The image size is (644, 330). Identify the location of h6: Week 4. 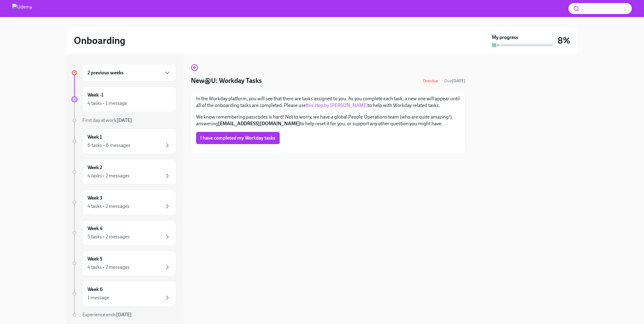
(95, 228).